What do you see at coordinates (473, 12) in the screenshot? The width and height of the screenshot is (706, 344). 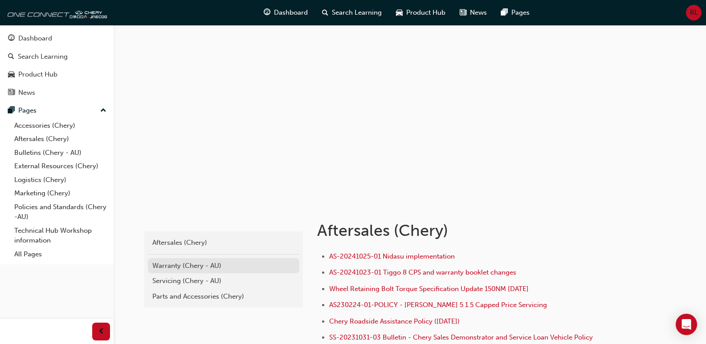 I see `a: news-iconNews` at bounding box center [473, 12].